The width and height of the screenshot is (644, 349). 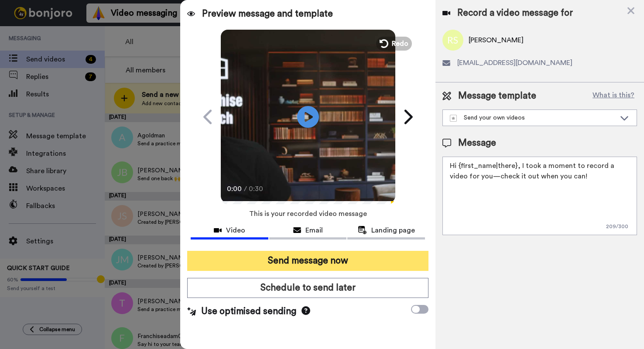 I want to click on span: 0:30, so click(x=256, y=189).